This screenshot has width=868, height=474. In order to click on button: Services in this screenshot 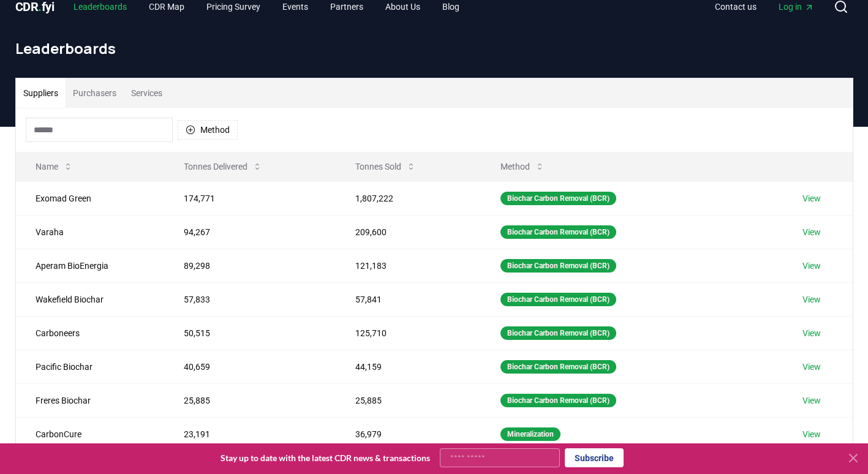, I will do `click(146, 93)`.